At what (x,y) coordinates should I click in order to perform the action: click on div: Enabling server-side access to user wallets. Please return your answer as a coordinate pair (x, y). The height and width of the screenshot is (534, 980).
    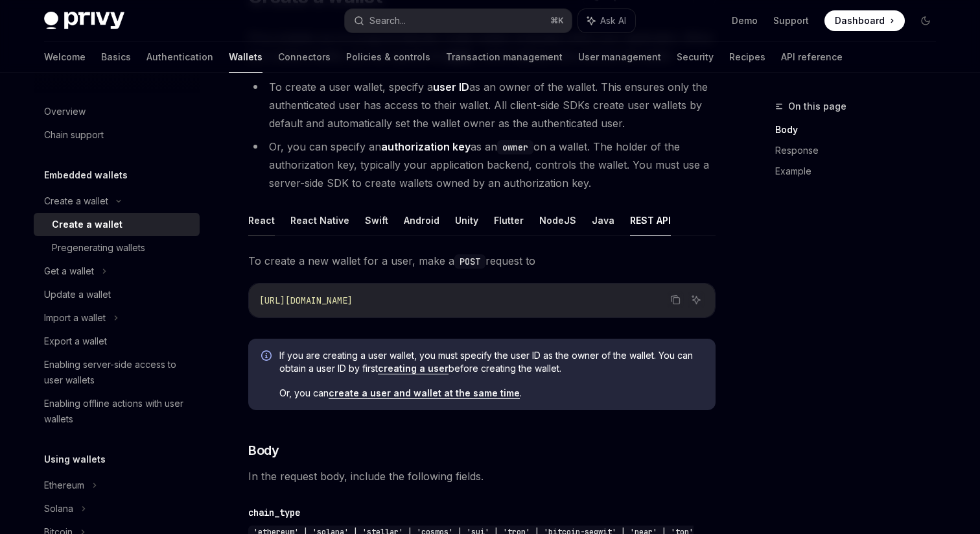
    Looking at the image, I should click on (118, 372).